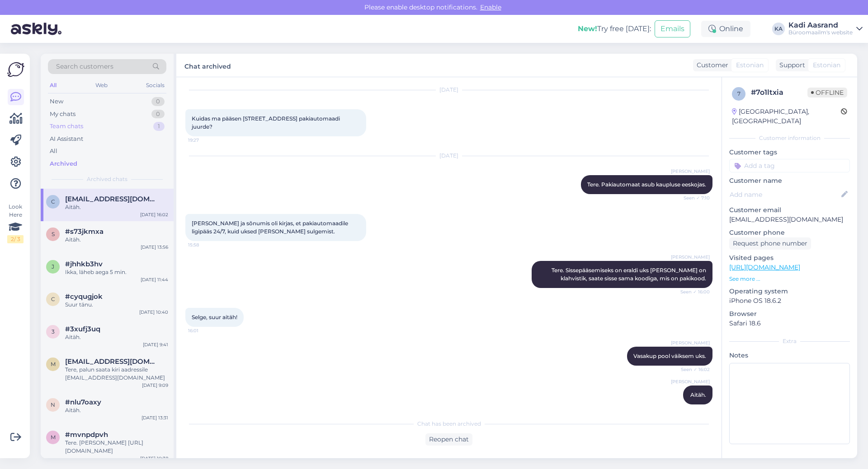 Image resolution: width=868 pixels, height=469 pixels. I want to click on p: Safari 18.6, so click(789, 323).